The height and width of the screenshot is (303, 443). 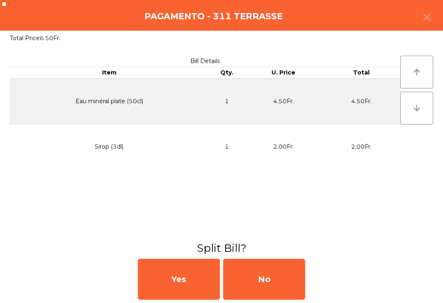 What do you see at coordinates (417, 72) in the screenshot?
I see `button: arrow_upward` at bounding box center [417, 72].